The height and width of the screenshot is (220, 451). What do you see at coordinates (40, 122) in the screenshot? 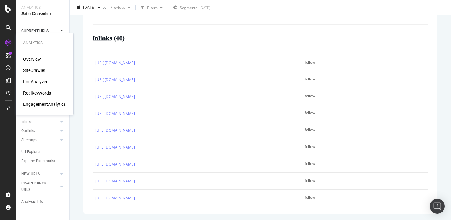
I see `a: Inlinks` at bounding box center [40, 122].